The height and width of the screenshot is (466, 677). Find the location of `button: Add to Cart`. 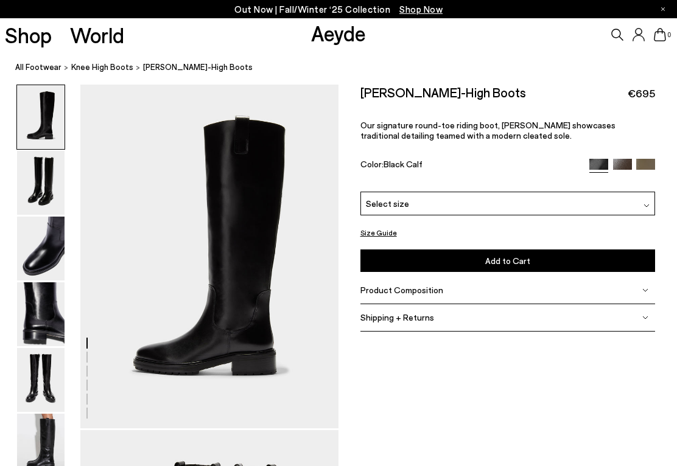

button: Add to Cart is located at coordinates (508, 261).